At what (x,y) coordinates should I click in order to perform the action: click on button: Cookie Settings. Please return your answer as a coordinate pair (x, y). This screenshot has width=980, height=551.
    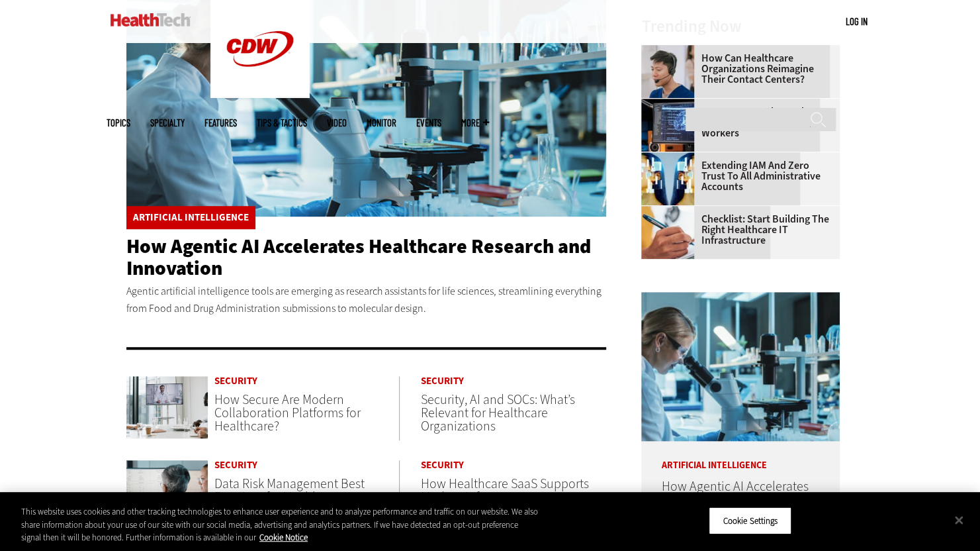
    Looking at the image, I should click on (750, 521).